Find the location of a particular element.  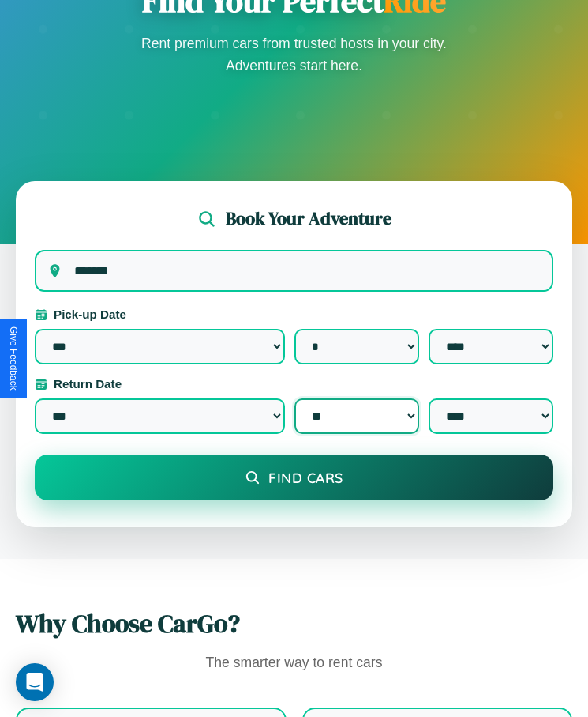

p: The smarter way to rent cars is located at coordinates (294, 663).